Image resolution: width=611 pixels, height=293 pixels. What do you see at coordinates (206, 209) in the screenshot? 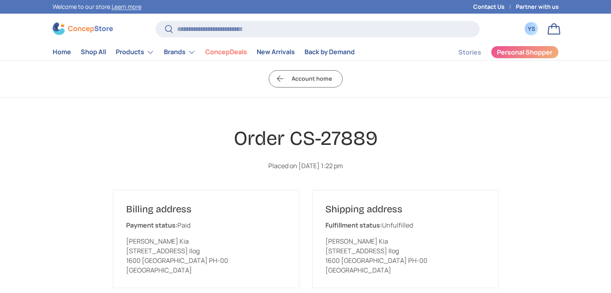
I see `h2: Billing address` at bounding box center [206, 209].